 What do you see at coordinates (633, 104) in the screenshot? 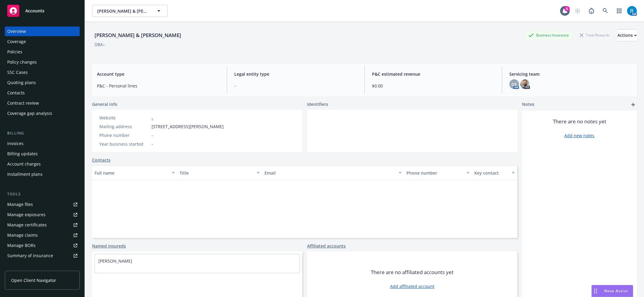
I see `a: add` at bounding box center [633, 104].